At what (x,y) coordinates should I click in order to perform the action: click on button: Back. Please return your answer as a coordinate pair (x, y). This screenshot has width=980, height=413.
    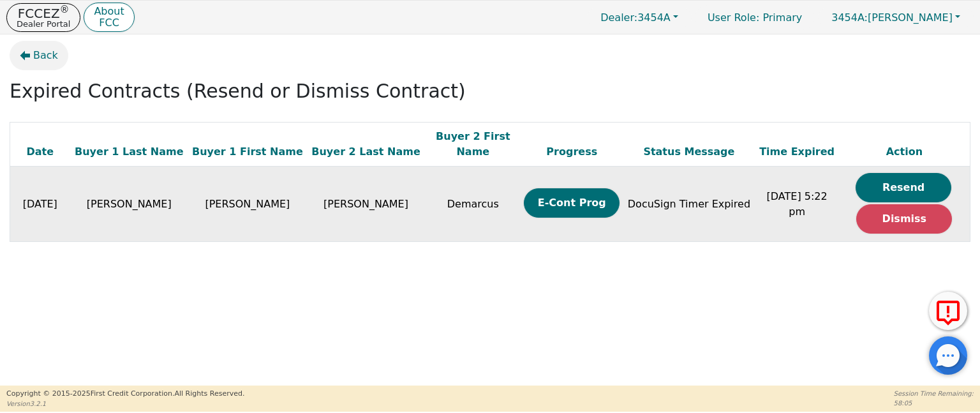
    Looking at the image, I should click on (39, 55).